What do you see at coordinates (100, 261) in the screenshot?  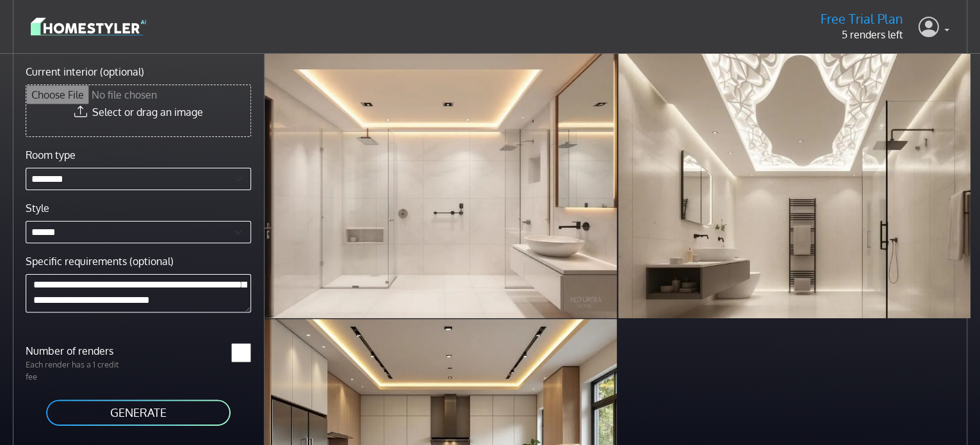 I see `label: Specific requirements (optional)` at bounding box center [100, 261].